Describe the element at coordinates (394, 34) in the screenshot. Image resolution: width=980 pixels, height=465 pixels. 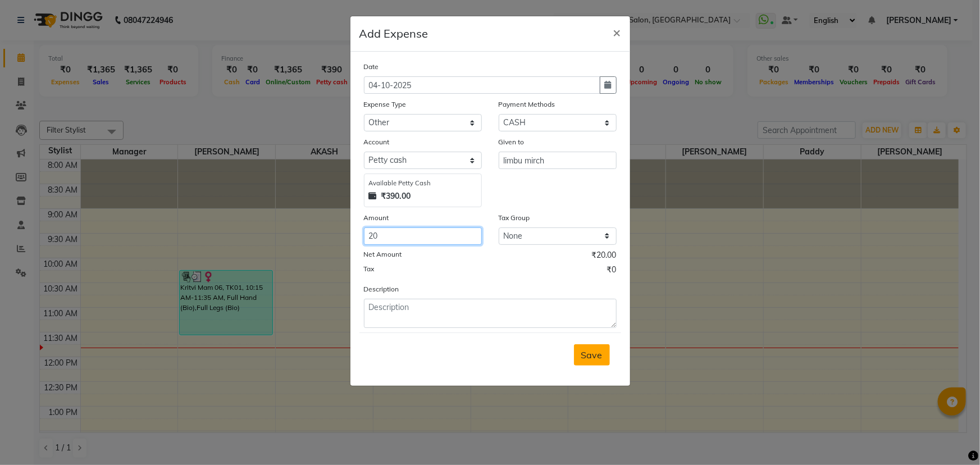
I see `h5: Add Expense` at that location.